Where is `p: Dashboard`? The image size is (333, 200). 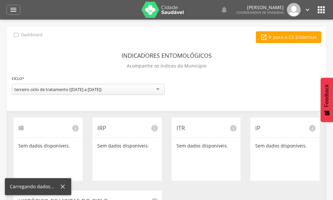
p: Dashboard is located at coordinates (32, 35).